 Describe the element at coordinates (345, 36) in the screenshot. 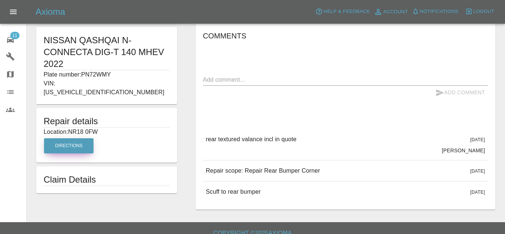

I see `h6: Comments` at that location.